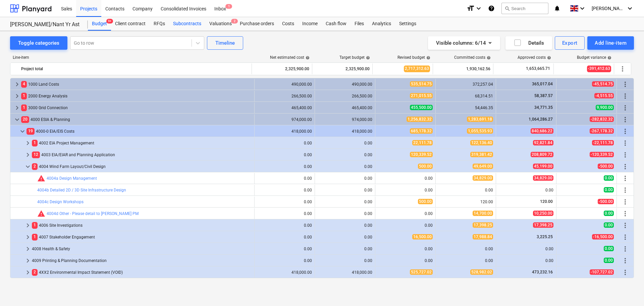  What do you see at coordinates (604, 96) in the screenshot?
I see `span: -4,515.55` at bounding box center [604, 96].